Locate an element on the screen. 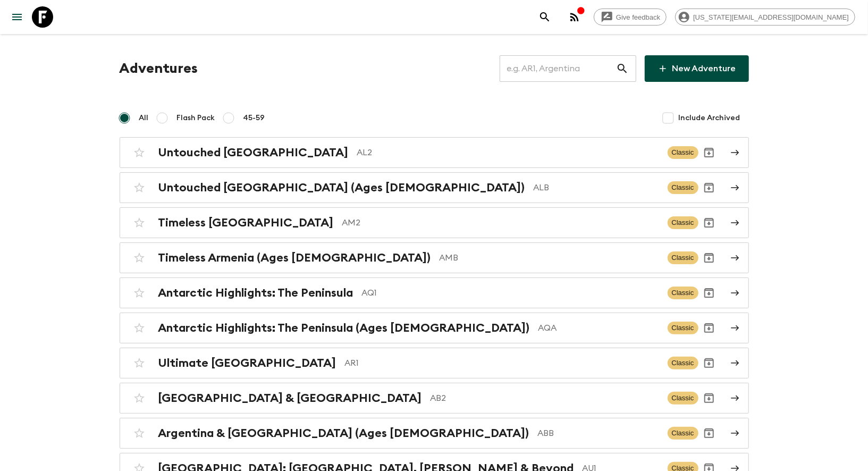 This screenshot has height=471, width=868. p: ABB is located at coordinates (599, 433).